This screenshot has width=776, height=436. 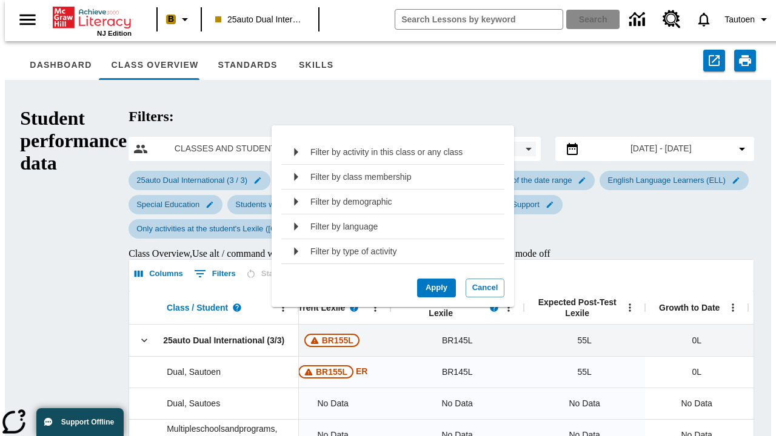 I want to click on span: Support Offline, so click(x=87, y=422).